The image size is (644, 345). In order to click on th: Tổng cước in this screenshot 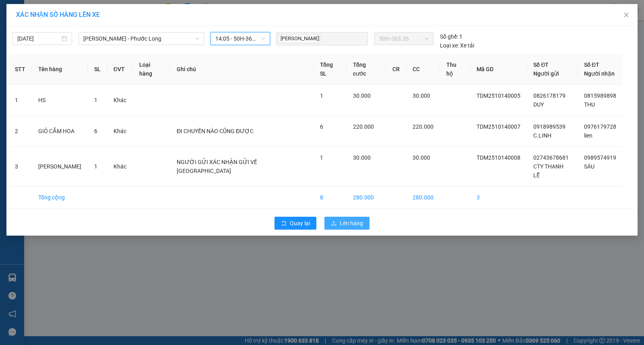, I will do `click(366, 69)`.